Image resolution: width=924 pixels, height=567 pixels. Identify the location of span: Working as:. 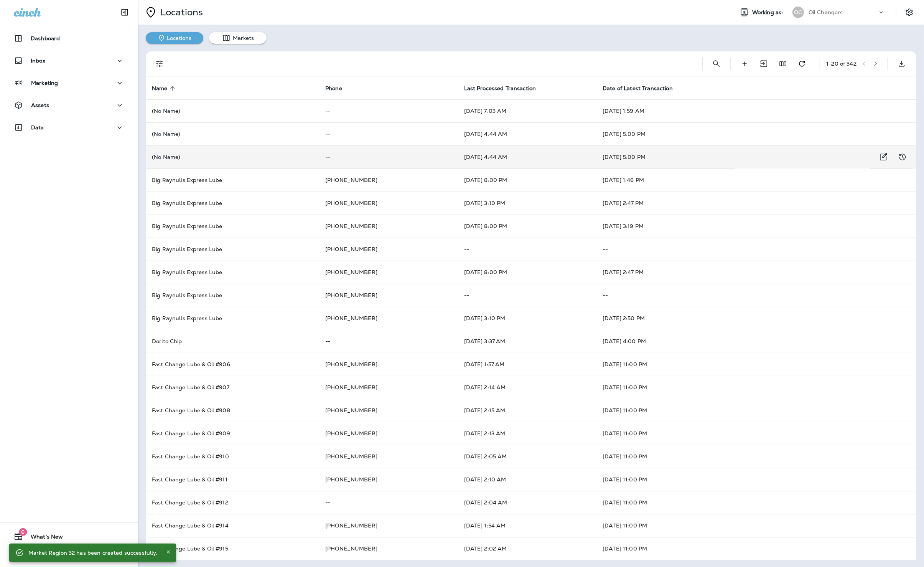
(769, 12).